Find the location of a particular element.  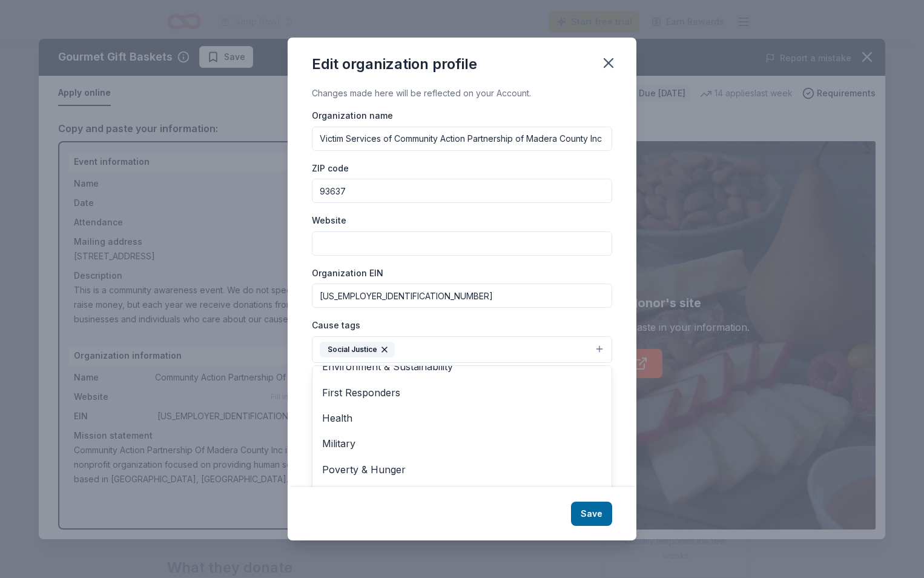

span: Health is located at coordinates (462, 418).